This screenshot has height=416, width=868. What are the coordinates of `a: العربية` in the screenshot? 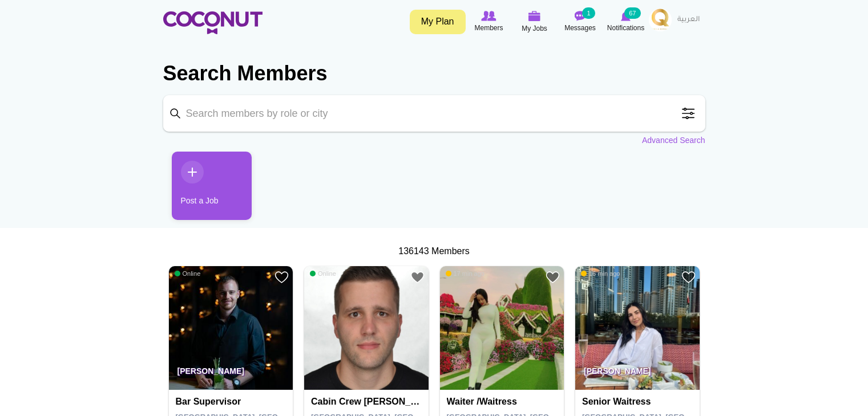 It's located at (688, 20).